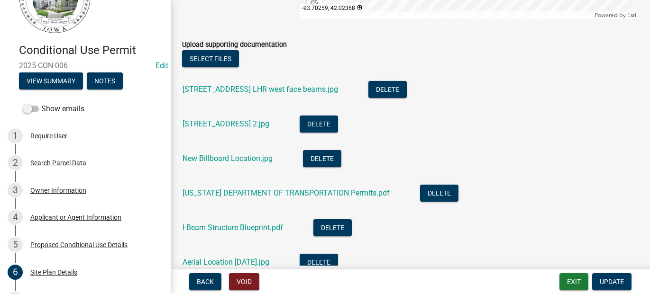 This screenshot has width=650, height=294. What do you see at coordinates (162, 65) in the screenshot?
I see `a: Edit` at bounding box center [162, 65].